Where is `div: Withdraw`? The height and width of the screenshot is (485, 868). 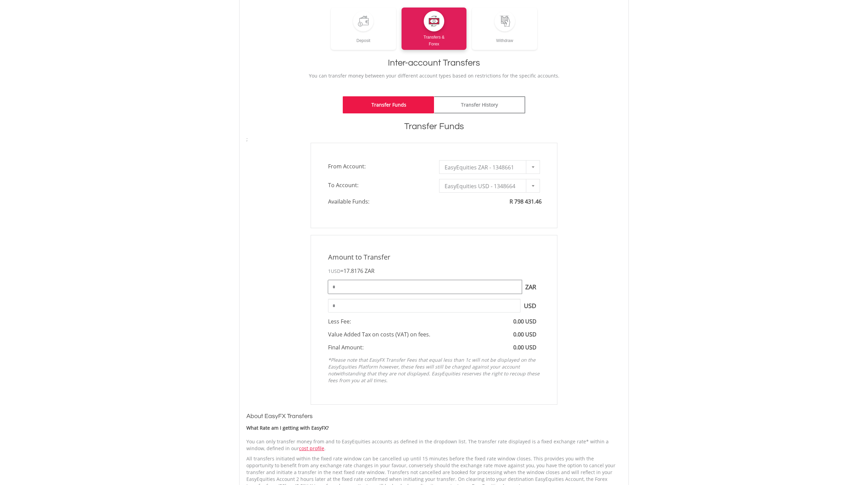
div: Withdraw is located at coordinates (504, 37).